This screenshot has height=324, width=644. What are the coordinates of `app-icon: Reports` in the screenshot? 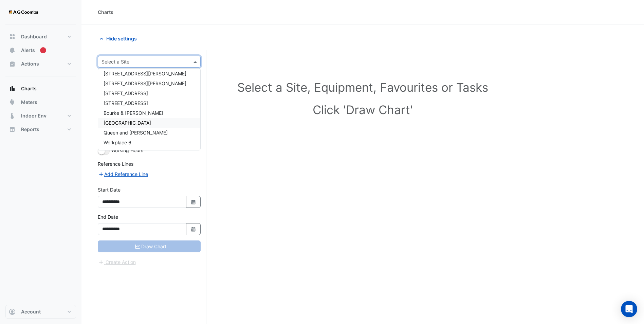 It's located at (12, 130).